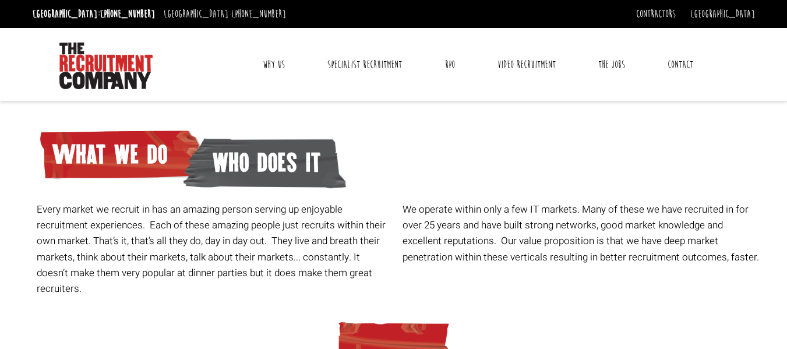 Image resolution: width=787 pixels, height=349 pixels. Describe the element at coordinates (611, 65) in the screenshot. I see `a: The Jobs` at that location.